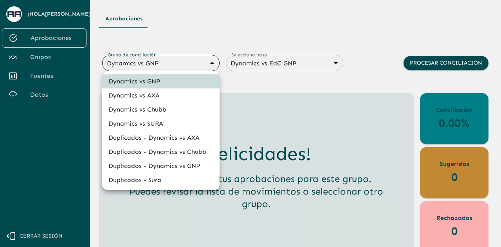  I want to click on li: Dynamics vs AXA, so click(161, 95).